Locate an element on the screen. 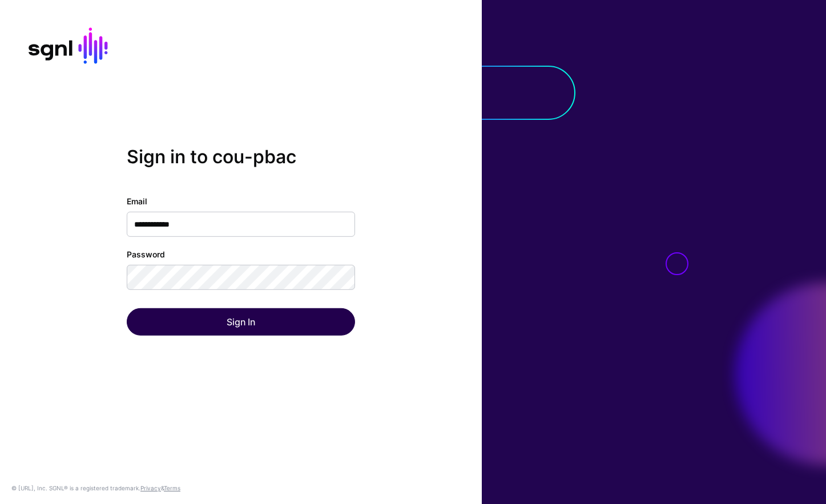 The height and width of the screenshot is (504, 826). label: Password is located at coordinates (146, 254).